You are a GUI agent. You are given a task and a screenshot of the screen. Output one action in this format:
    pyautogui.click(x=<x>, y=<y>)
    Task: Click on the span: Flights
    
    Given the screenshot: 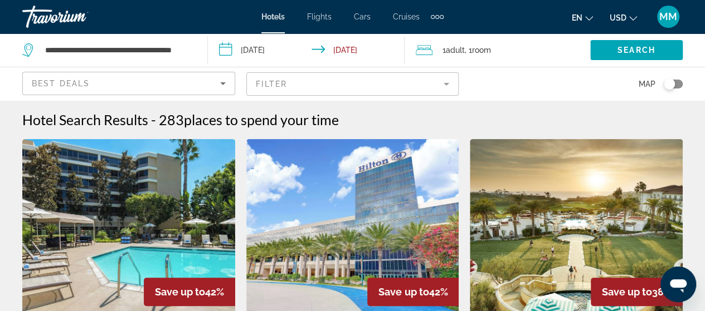 What is the action you would take?
    pyautogui.click(x=319, y=17)
    